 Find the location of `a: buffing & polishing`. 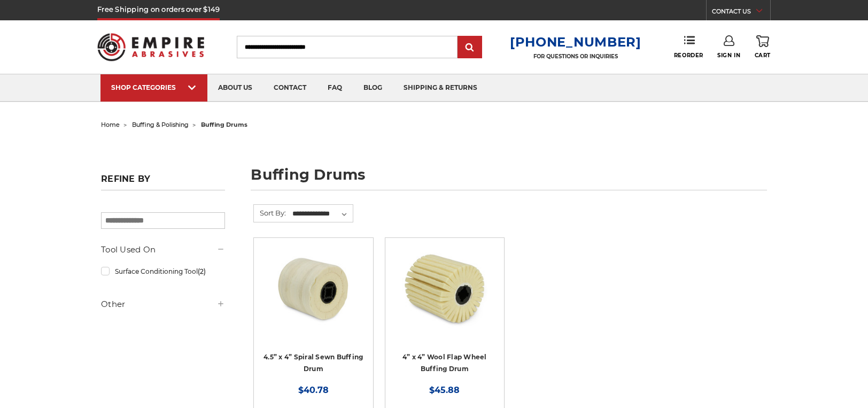

a: buffing & polishing is located at coordinates (161, 124).